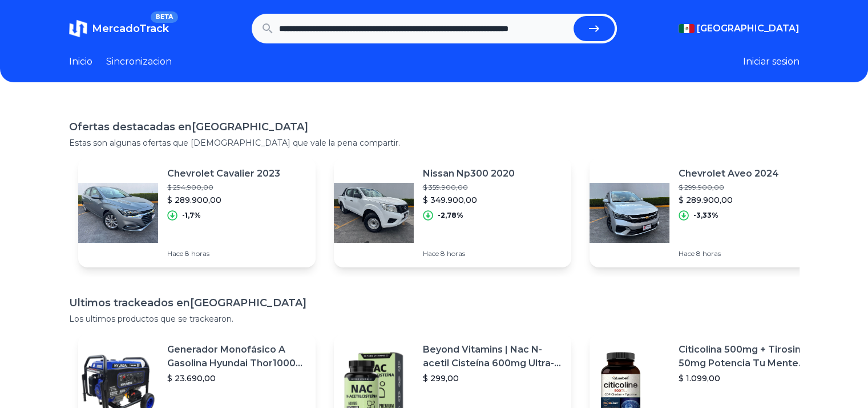 The image size is (868, 408). Describe the element at coordinates (197, 212) in the screenshot. I see `a: Featured imageChevrolet Cavalier 2023$ 294.900,00$ 289.900,00-1,7%Hace 8 horas` at that location.